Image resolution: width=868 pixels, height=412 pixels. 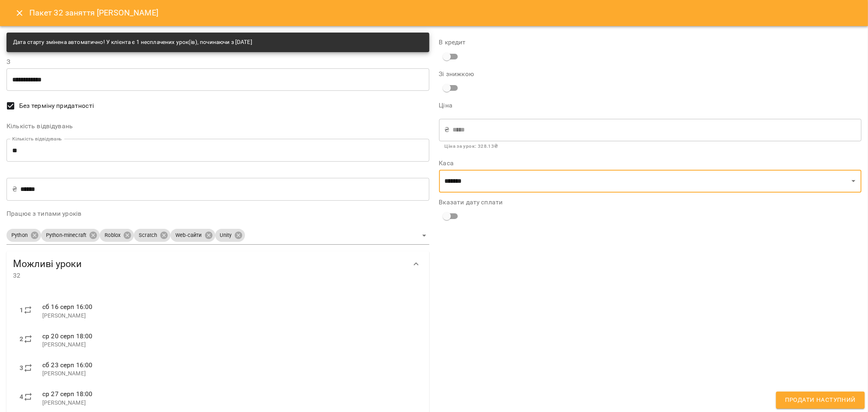 What do you see at coordinates (192, 236) in the screenshot?
I see `div: Web-сайти` at bounding box center [192, 236].